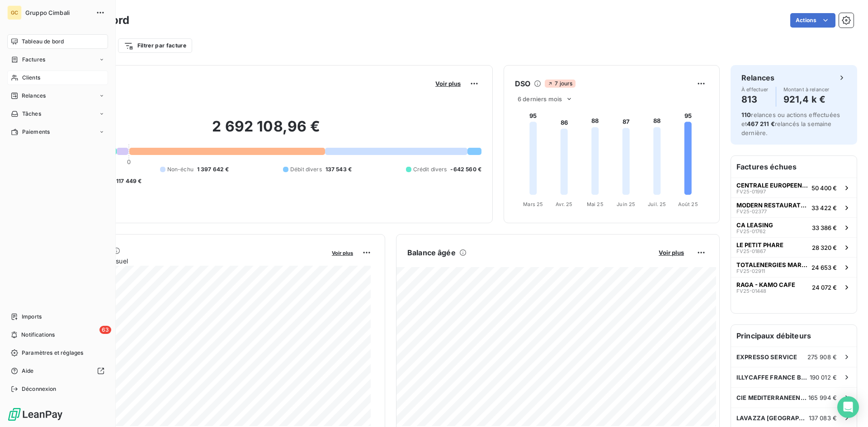 The height and width of the screenshot is (427, 868). I want to click on span: Crédit divers, so click(430, 169).